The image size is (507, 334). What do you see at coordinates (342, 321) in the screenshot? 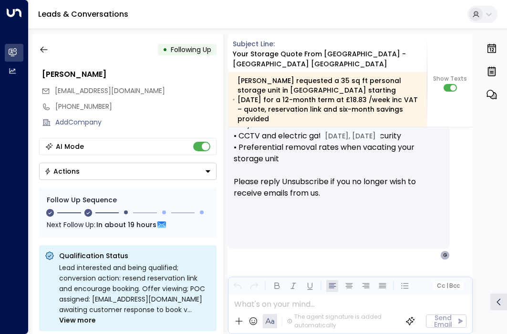
I see `div: The agent signature is added automatically` at bounding box center [342, 321].